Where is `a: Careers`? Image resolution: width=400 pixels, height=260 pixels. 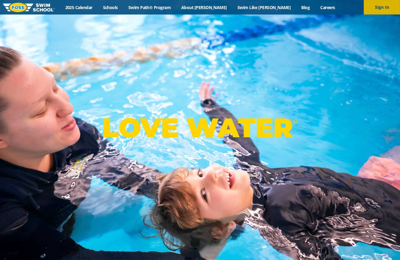 a: Careers is located at coordinates (328, 7).